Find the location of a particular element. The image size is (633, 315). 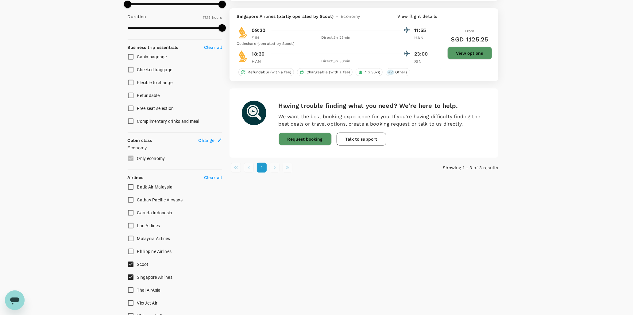

button: Talk to support is located at coordinates (361, 139).